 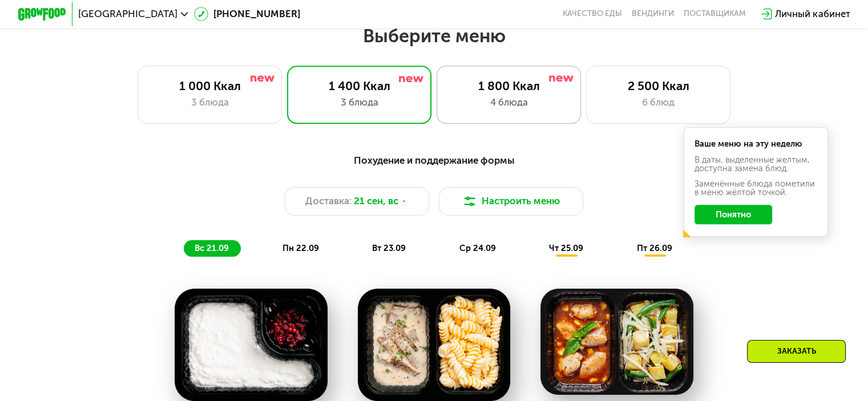 I want to click on span: пт 26.09, so click(x=655, y=248).